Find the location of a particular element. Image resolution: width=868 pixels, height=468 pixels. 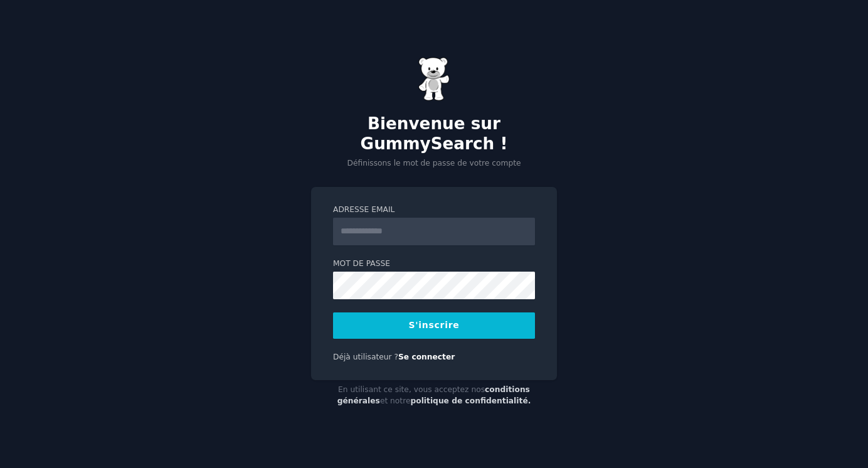

font: Définissons le mot de passe de votre compte is located at coordinates (434, 163).